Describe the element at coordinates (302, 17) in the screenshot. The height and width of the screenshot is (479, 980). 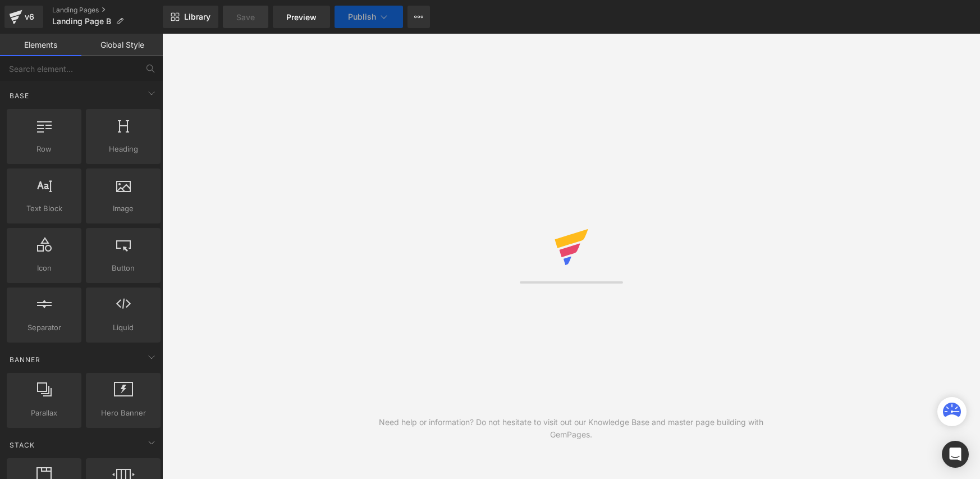
I see `a: Preview` at that location.